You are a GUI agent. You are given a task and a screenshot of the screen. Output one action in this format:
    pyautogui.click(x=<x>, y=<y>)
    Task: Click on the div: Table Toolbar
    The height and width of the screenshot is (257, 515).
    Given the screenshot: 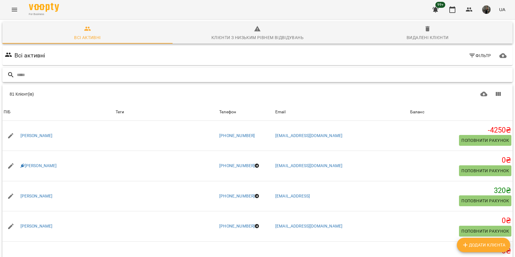 What is the action you would take?
    pyautogui.click(x=257, y=94)
    